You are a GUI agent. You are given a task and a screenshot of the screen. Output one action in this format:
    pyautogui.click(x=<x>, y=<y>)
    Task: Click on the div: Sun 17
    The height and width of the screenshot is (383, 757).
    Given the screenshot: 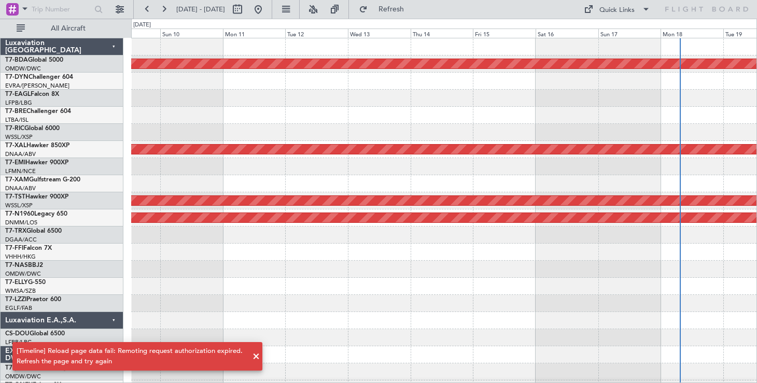 What is the action you would take?
    pyautogui.click(x=629, y=33)
    